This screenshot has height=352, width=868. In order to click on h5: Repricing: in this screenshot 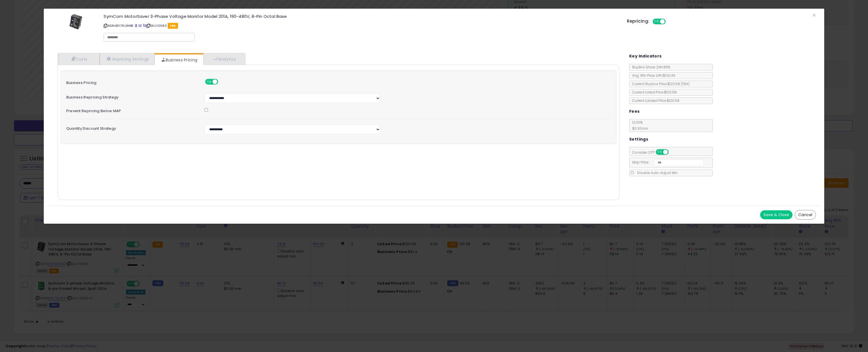, I will do `click(638, 21)`.